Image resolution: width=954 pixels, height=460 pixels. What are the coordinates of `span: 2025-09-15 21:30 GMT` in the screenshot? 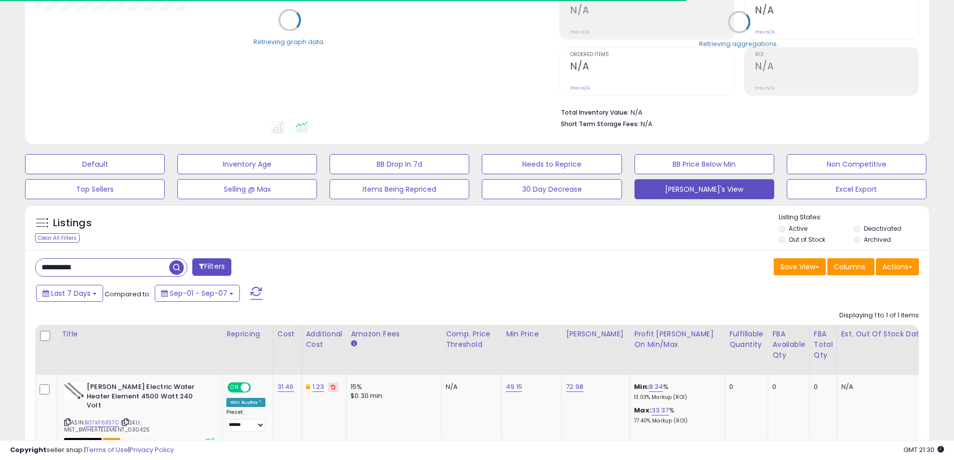 It's located at (924, 450).